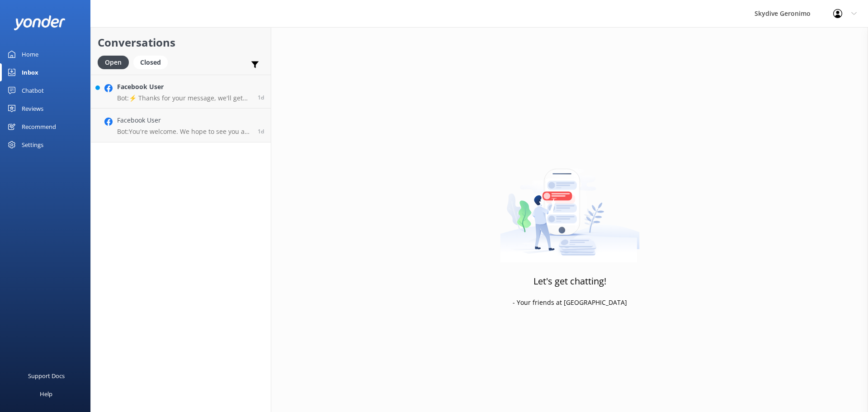  What do you see at coordinates (46, 376) in the screenshot?
I see `div: Support Docs` at bounding box center [46, 376].